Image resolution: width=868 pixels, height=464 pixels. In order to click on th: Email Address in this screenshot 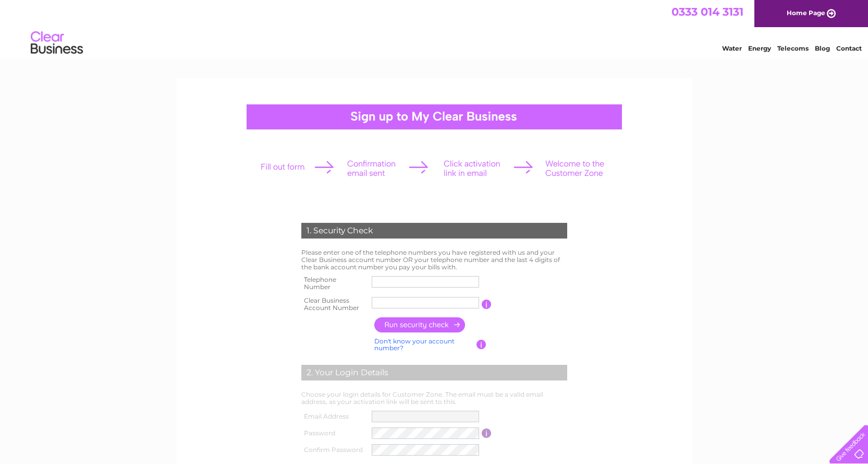, I will do `click(334, 416)`.